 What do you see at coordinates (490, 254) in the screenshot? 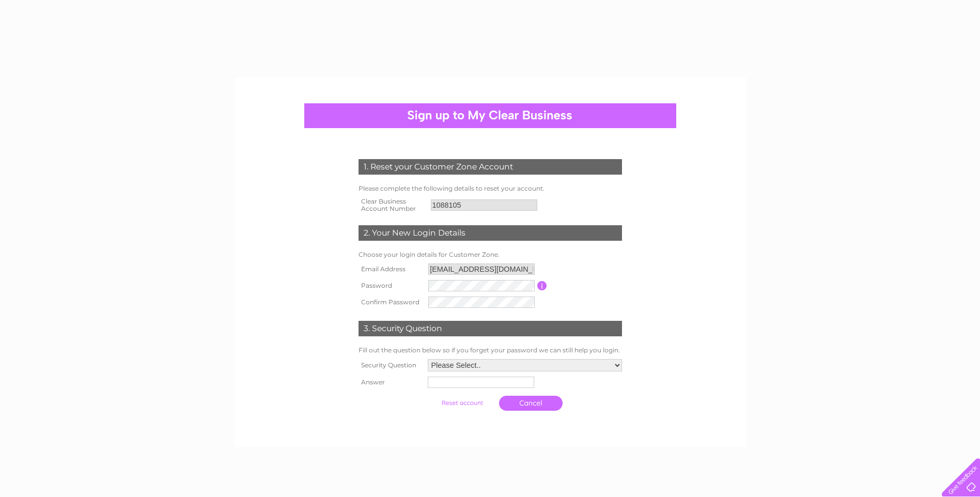
I see `td: Choose your login details for Customer Zone.` at bounding box center [490, 254].